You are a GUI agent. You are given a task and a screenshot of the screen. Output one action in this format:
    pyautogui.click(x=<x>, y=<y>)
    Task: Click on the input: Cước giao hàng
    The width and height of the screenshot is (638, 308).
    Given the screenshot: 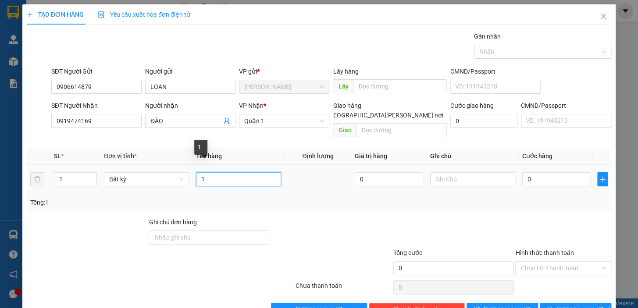 What is the action you would take?
    pyautogui.click(x=484, y=121)
    